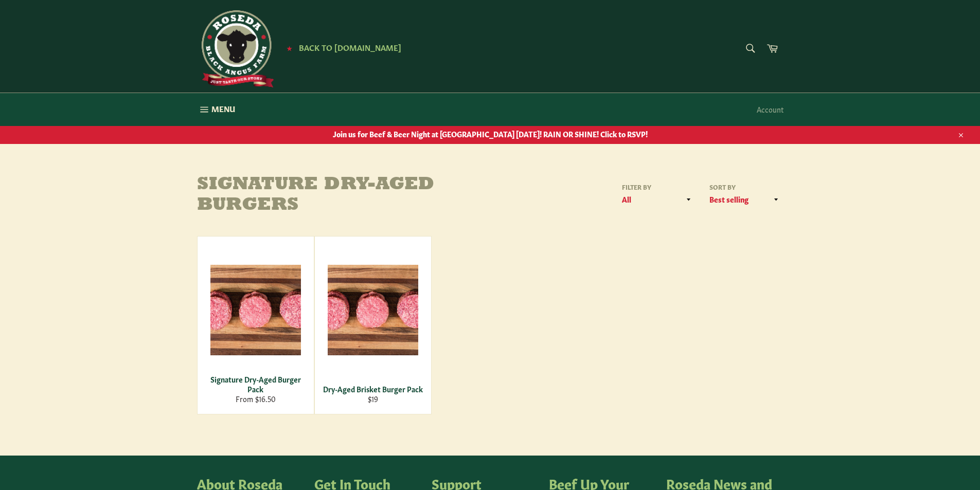 The image size is (980, 490). Describe the element at coordinates (770, 109) in the screenshot. I see `a: Account` at that location.